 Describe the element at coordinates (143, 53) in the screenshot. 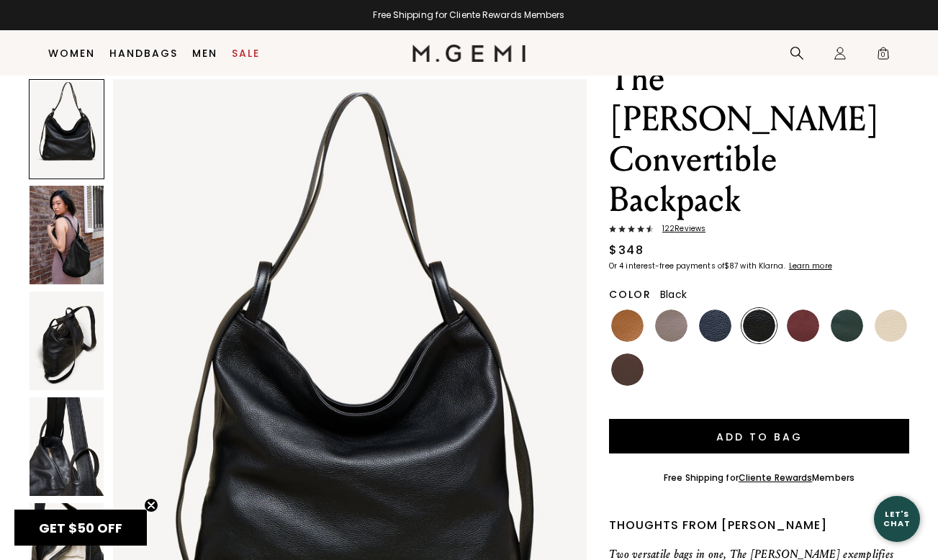

I see `a: Handbags` at that location.